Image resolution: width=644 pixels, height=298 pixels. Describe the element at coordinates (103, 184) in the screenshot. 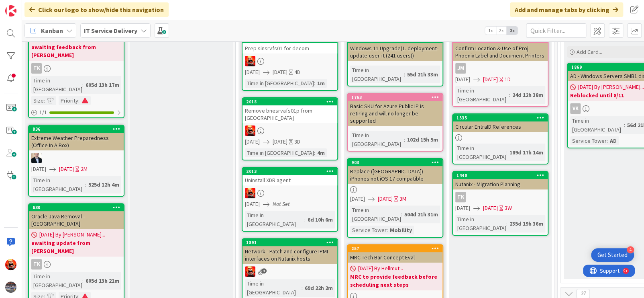

I see `div: 525d 12h 4m` at that location.